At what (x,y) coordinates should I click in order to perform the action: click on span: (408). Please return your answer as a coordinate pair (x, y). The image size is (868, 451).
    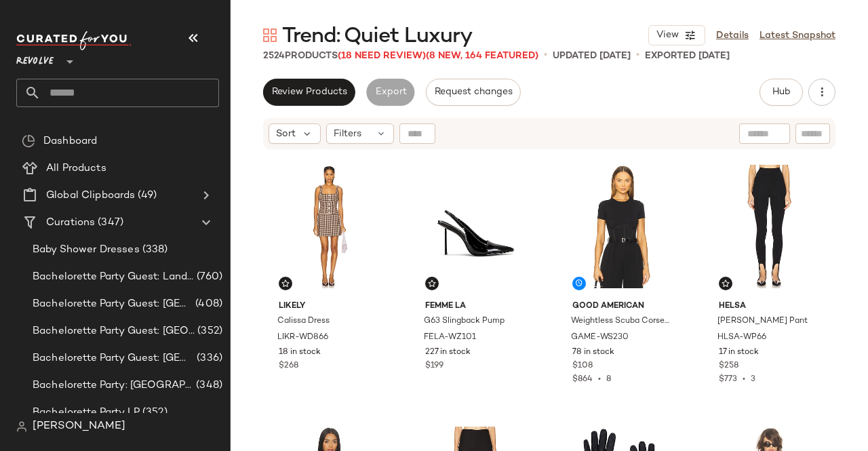
    Looking at the image, I should click on (207, 304).